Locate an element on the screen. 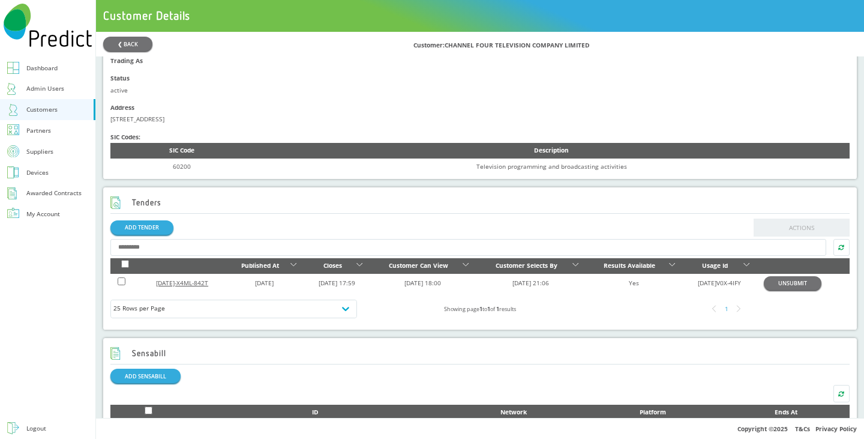 Image resolution: width=864 pixels, height=439 pixels. div: 25 Rows per Page is located at coordinates (233, 309).